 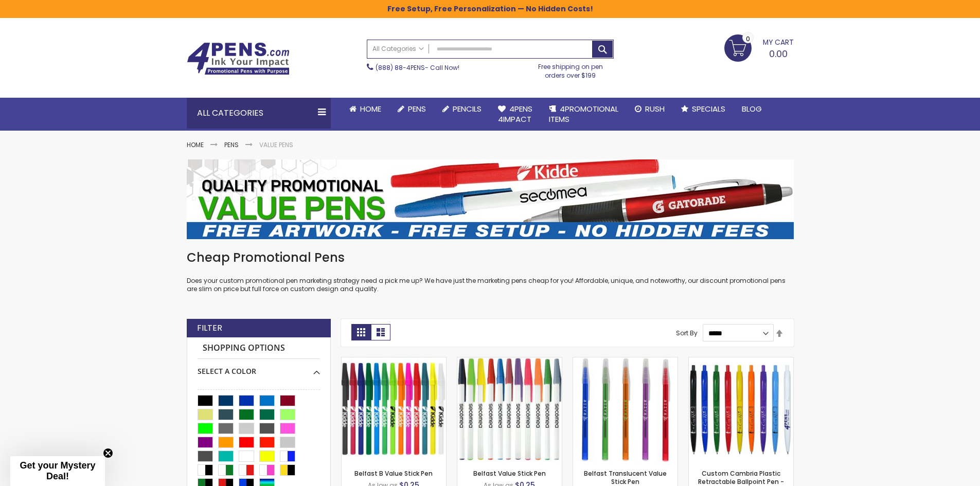 What do you see at coordinates (417, 67) in the screenshot?
I see `span: - Call Now!` at bounding box center [417, 67].